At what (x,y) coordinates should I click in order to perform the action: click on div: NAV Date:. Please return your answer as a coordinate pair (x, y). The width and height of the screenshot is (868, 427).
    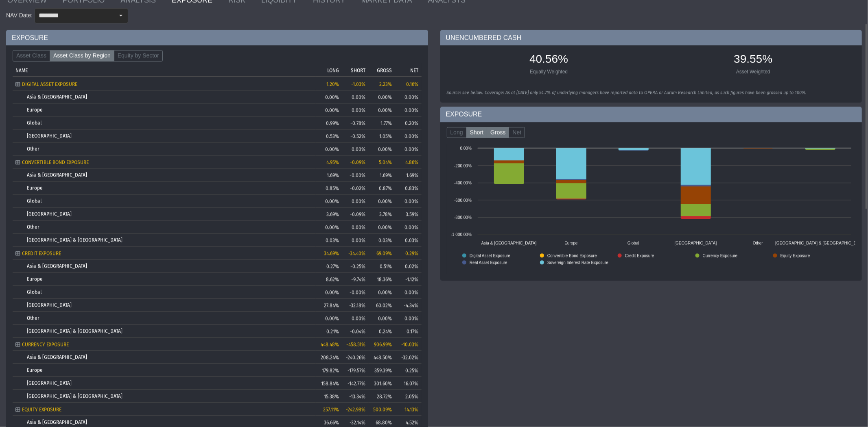
    Looking at the image, I should click on (20, 15).